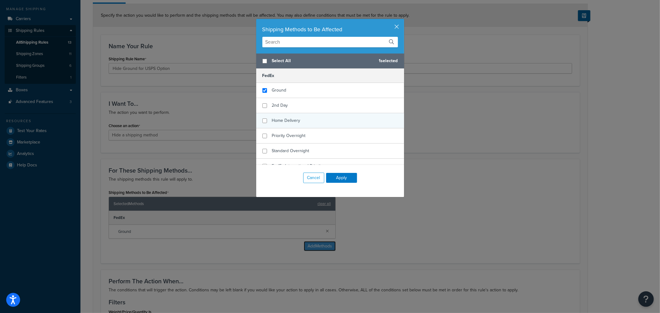 Image resolution: width=660 pixels, height=313 pixels. I want to click on div: Shipping Methods to Be Affected, so click(330, 29).